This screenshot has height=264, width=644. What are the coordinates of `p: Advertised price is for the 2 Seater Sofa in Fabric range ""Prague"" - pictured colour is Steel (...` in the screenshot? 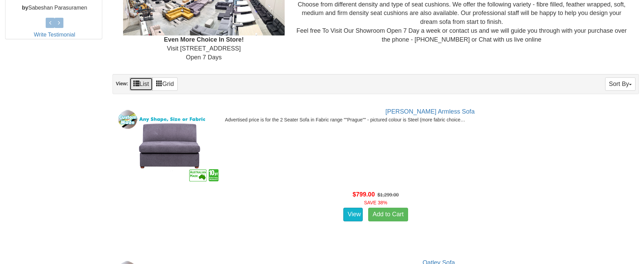 It's located at (376, 120).